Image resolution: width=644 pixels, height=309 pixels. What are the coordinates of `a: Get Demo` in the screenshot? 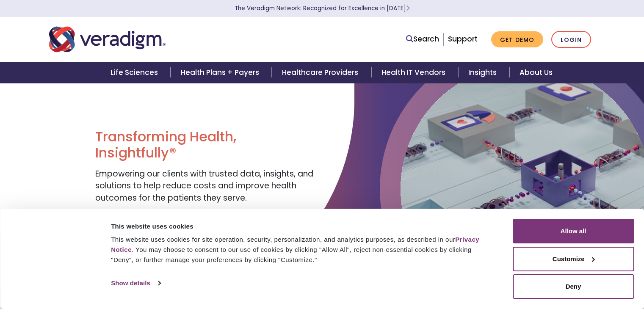 It's located at (517, 39).